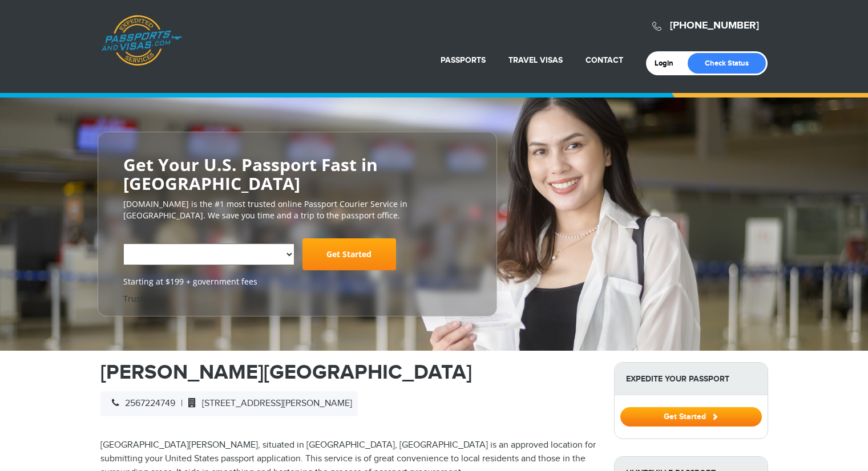 The image size is (868, 471). Describe the element at coordinates (297, 281) in the screenshot. I see `span: Starting at $199 + government fees` at that location.